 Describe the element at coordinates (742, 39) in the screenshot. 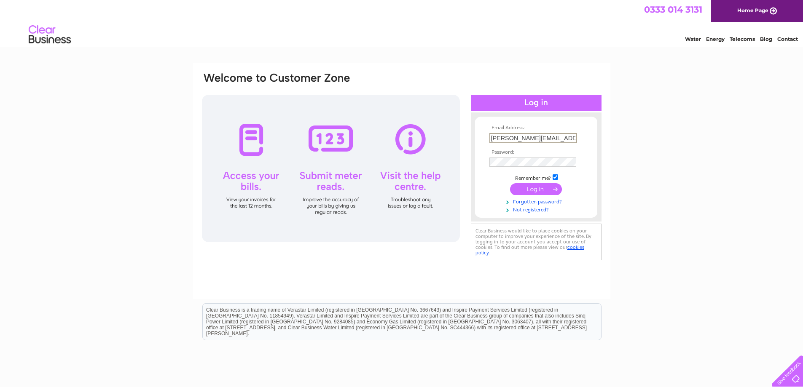

I see `a: Telecoms` at that location.